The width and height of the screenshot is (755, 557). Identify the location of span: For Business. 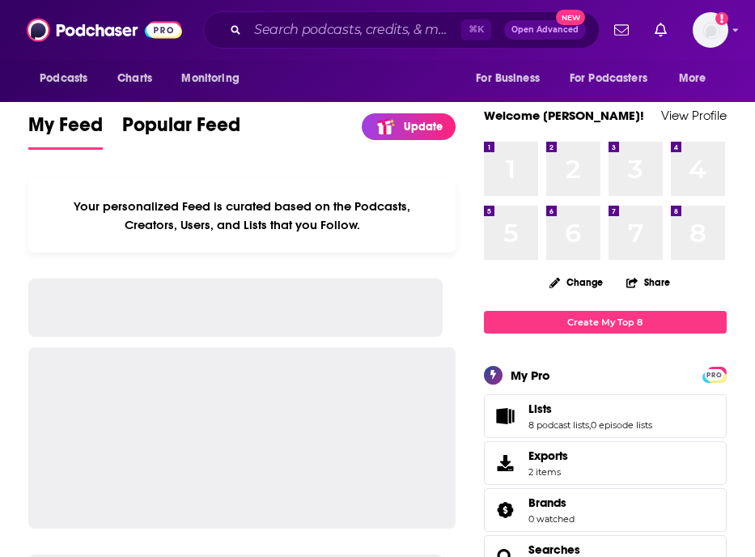
(507, 78).